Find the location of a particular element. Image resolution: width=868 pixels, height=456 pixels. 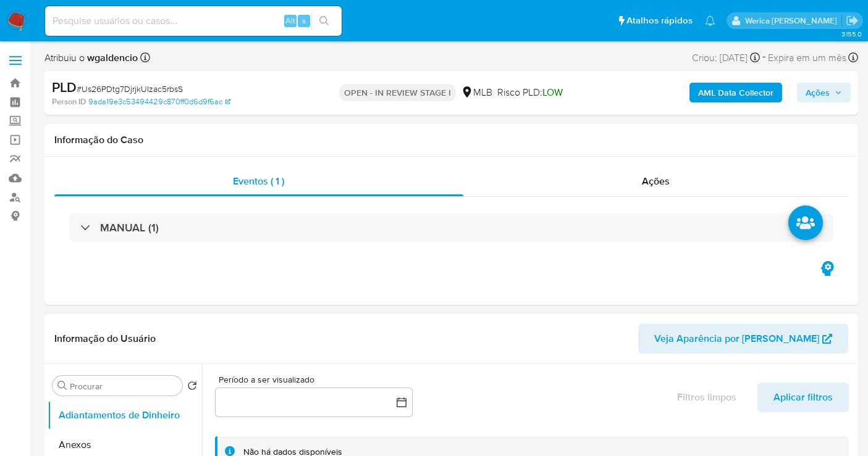

p: OPEN - IN REVIEW STAGE I is located at coordinates (397, 93).